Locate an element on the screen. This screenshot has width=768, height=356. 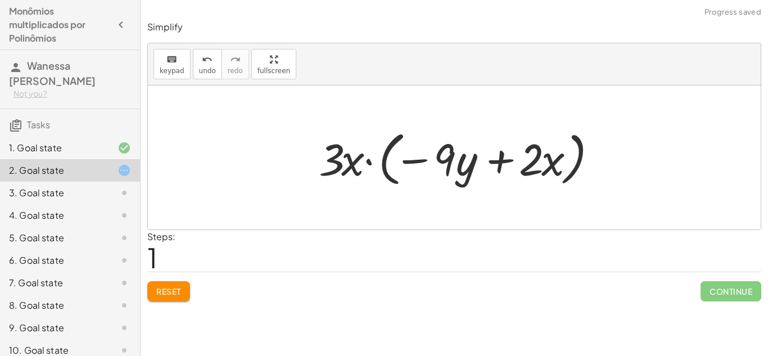
div: 4. Goal state is located at coordinates (54, 215).